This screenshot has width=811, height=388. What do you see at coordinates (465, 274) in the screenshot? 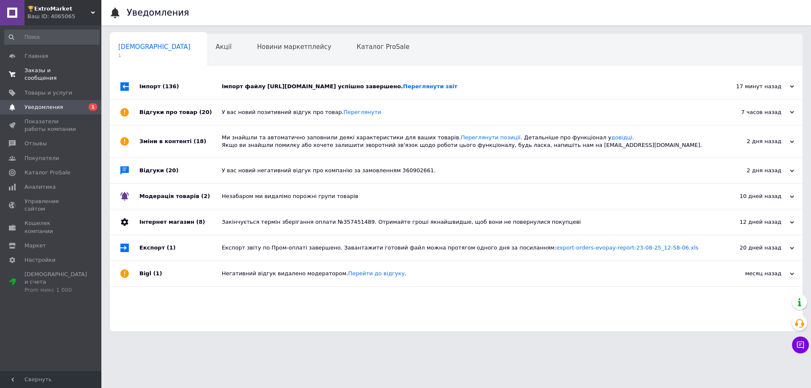
I see `div: Негативний відгук видалено модератором. .` at bounding box center [465, 274].